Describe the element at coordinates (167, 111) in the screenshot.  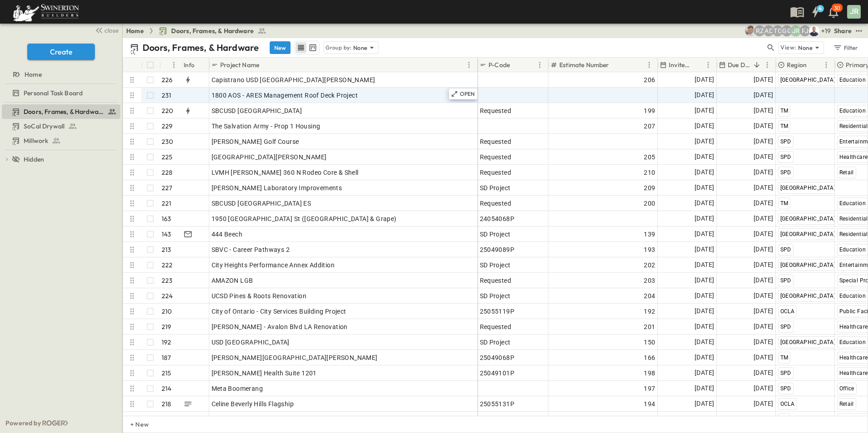
I see `p: 220` at that location.